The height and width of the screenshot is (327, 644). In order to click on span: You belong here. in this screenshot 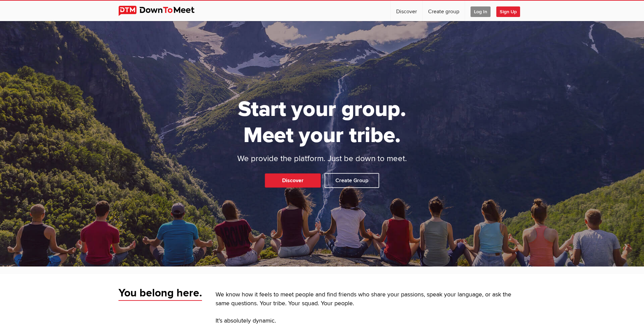, I will do `click(160, 294)`.